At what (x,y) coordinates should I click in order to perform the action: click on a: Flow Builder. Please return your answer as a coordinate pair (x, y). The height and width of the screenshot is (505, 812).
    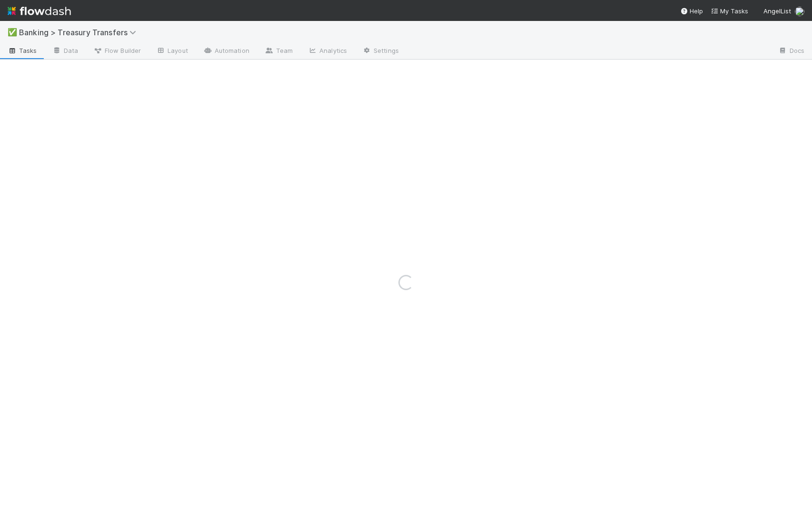
    Looking at the image, I should click on (117, 51).